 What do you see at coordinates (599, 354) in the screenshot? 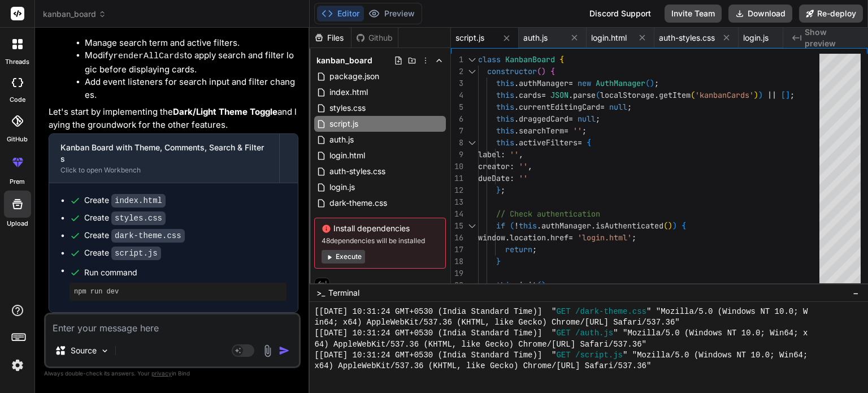
I see `span: /script.js` at bounding box center [599, 354].